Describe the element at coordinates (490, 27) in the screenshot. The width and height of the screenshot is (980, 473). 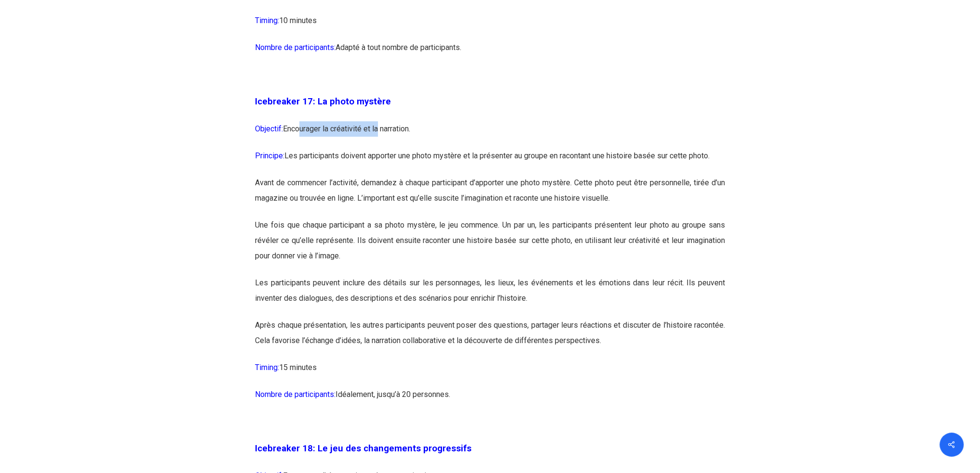
I see `p: 10 minutes` at that location.